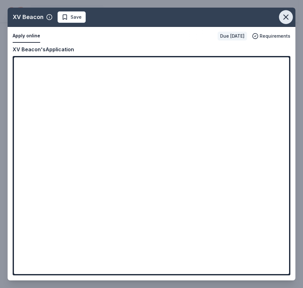 The image size is (303, 288). I want to click on span: Save, so click(76, 17).